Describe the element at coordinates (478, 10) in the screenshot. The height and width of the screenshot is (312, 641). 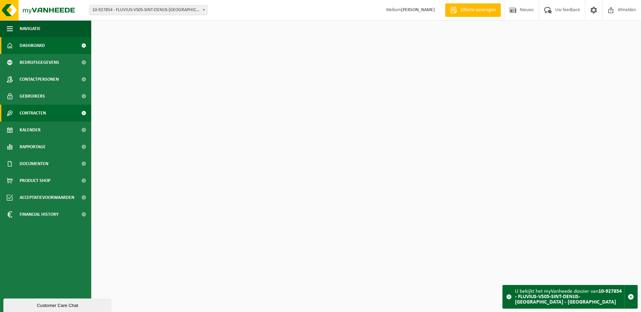
I see `span: Offerte aanvragen` at that location.